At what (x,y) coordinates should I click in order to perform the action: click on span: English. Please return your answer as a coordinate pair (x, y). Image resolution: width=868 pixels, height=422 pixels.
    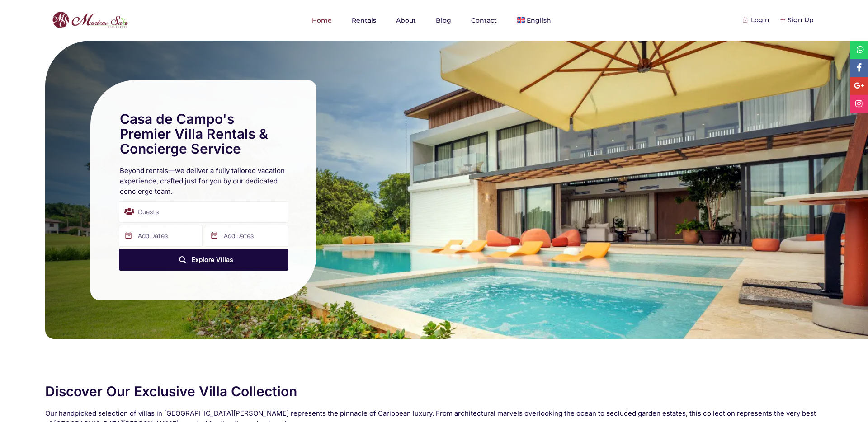
    Looking at the image, I should click on (539, 20).